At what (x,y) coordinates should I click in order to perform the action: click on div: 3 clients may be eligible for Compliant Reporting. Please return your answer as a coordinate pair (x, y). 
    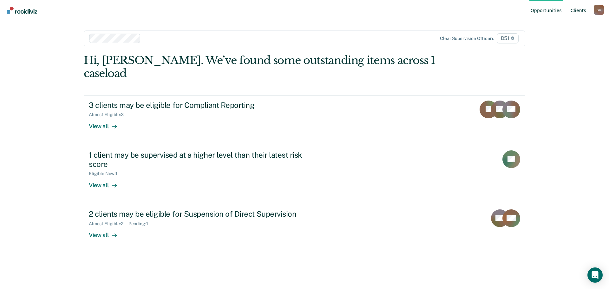
    Looking at the image, I should click on (200, 105).